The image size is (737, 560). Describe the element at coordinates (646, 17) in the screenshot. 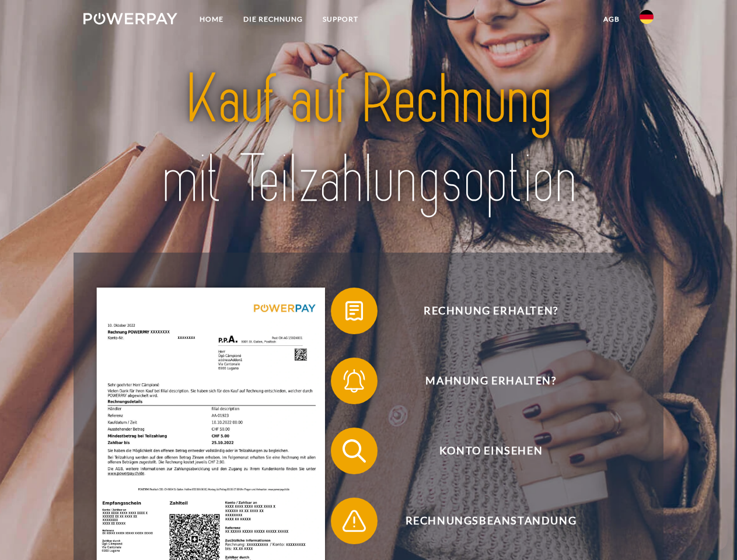

I see `img: de` at that location.